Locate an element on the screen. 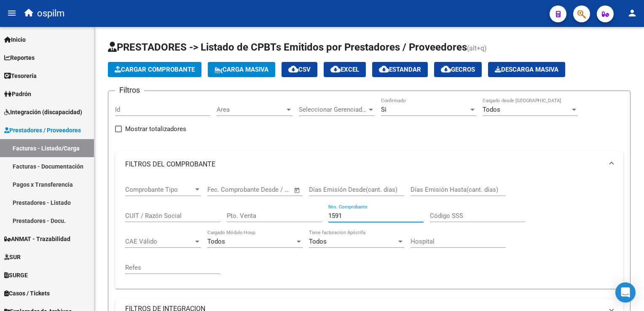 The height and width of the screenshot is (311, 644). button: Cargar Comprobante is located at coordinates (155, 69).